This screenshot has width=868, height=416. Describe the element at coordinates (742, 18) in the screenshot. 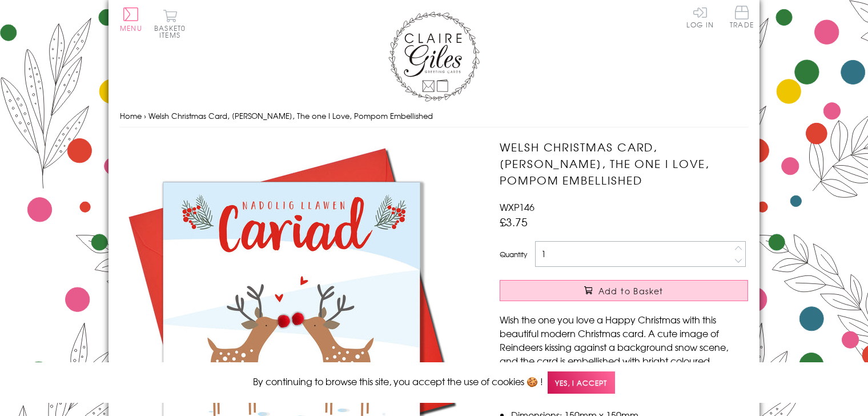

I see `a: Trade` at that location.